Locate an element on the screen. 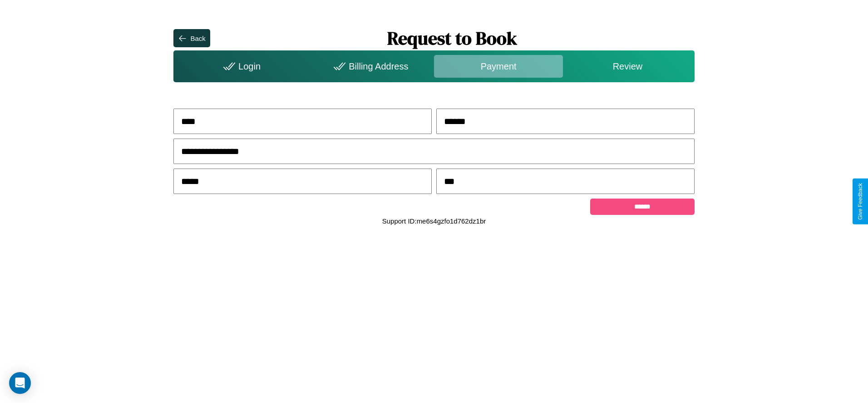  p: Support ID: me6s4gzfo1d762dz1br is located at coordinates (434, 220).